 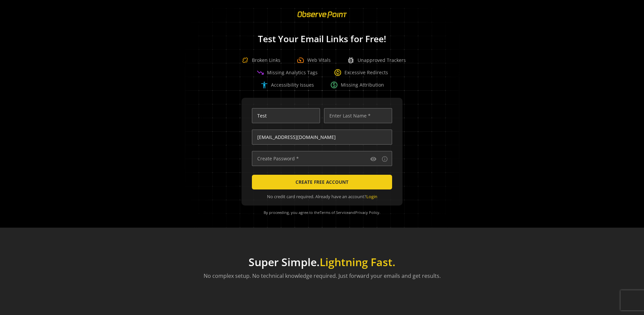 What do you see at coordinates (245, 60) in the screenshot?
I see `img: Broken Link` at bounding box center [245, 60].